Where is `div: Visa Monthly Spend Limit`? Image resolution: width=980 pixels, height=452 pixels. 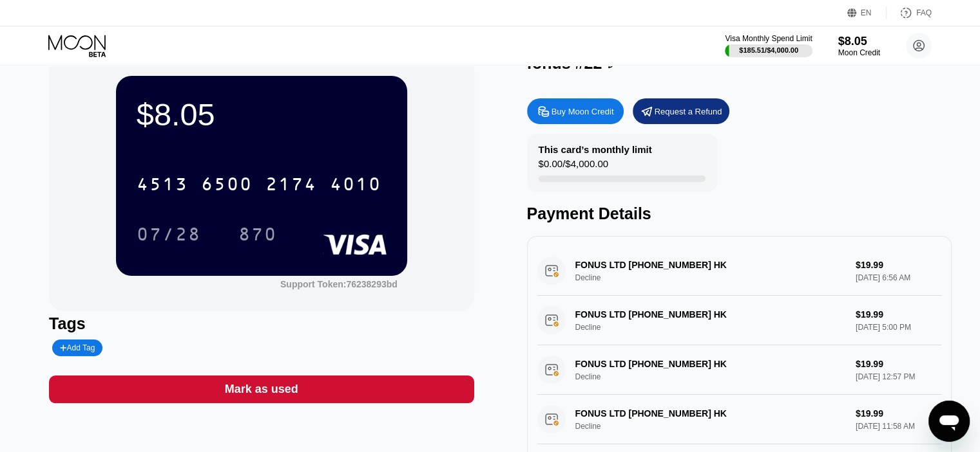 div: Visa Monthly Spend Limit is located at coordinates (768, 39).